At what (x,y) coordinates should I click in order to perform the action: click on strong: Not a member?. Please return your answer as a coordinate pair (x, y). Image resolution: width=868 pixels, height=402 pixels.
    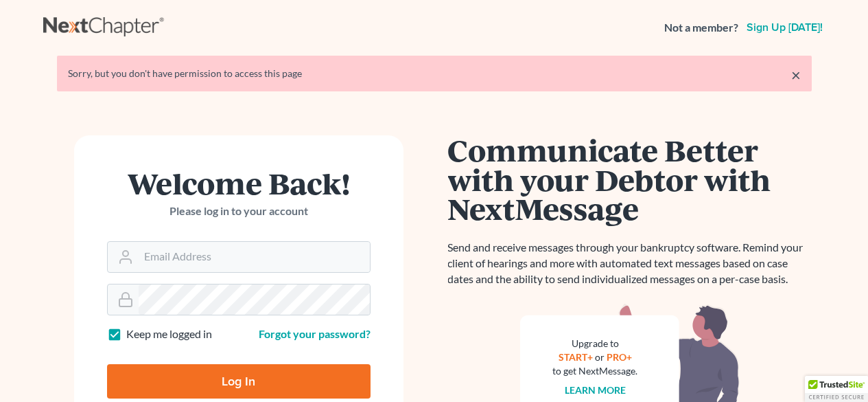
    Looking at the image, I should click on (701, 28).